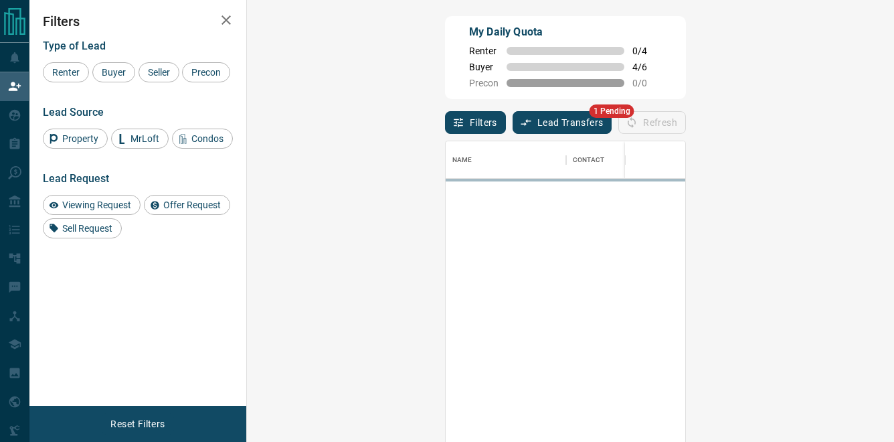 Image resolution: width=894 pixels, height=442 pixels. I want to click on div: Property, so click(75, 139).